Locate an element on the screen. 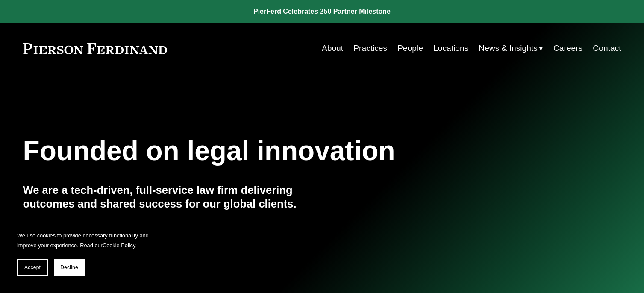  a: Contact is located at coordinates (607, 48).